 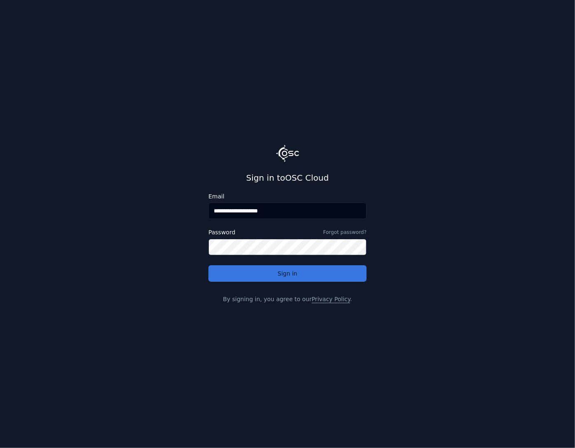 I want to click on h2: Sign in to OSC Cloud, so click(x=288, y=178).